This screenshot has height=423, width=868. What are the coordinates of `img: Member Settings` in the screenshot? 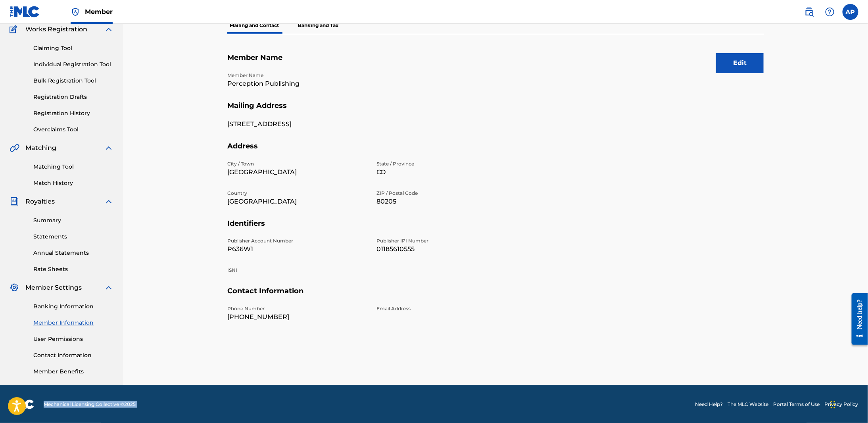 It's located at (14, 288).